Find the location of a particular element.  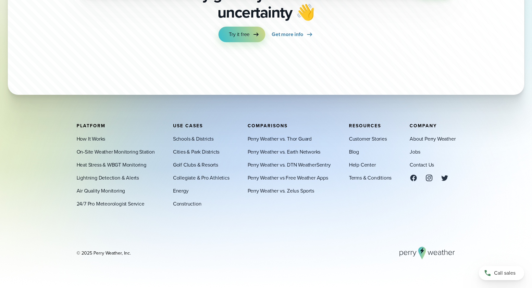

a: 24/7 Pro Meteorologist Service is located at coordinates (110, 203).